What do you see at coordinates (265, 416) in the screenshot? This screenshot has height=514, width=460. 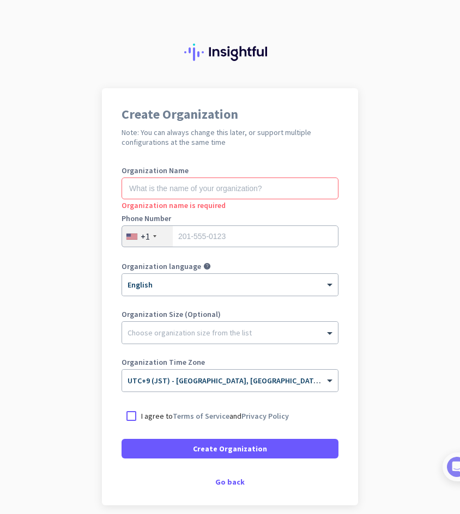 I see `a: Privacy Policy` at bounding box center [265, 416].